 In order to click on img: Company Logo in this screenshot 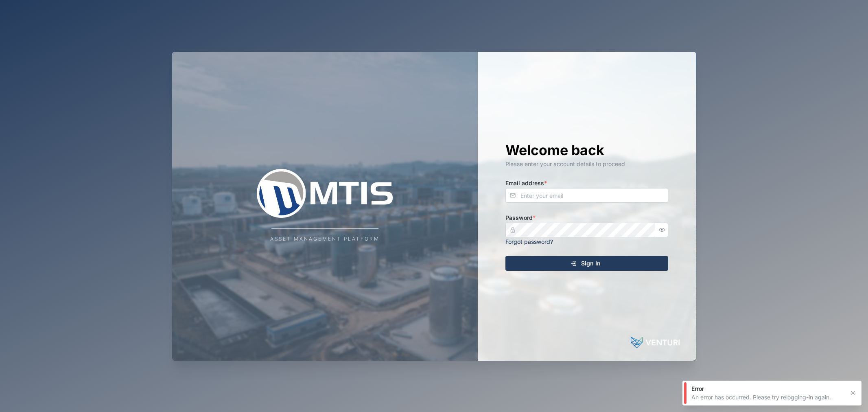, I will do `click(325, 194)`.